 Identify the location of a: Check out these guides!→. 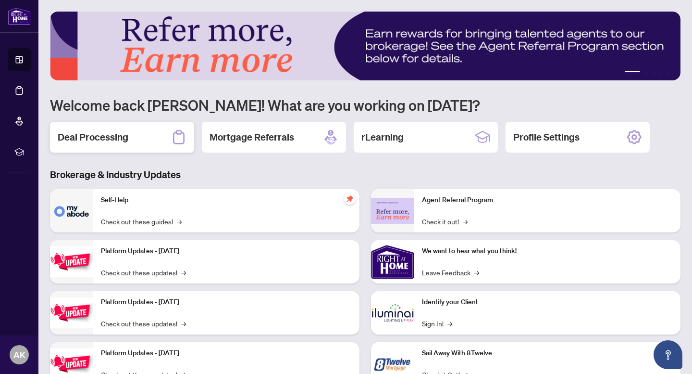
(141, 221).